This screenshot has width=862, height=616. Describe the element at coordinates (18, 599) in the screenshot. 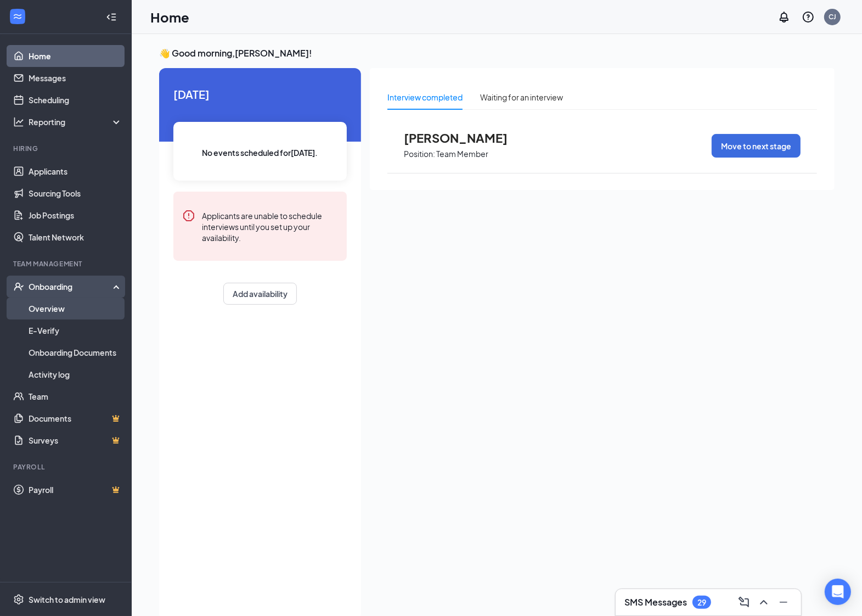

I see `svg: Settings` at that location.